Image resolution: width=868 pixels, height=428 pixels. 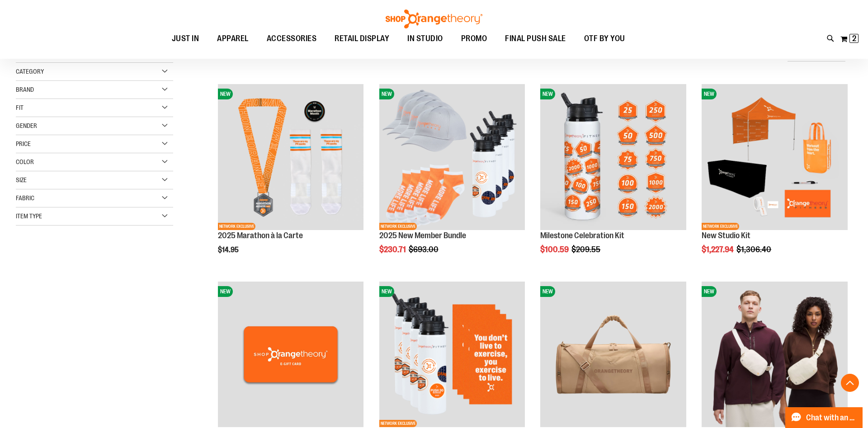 I want to click on button: Back To Top, so click(x=850, y=383).